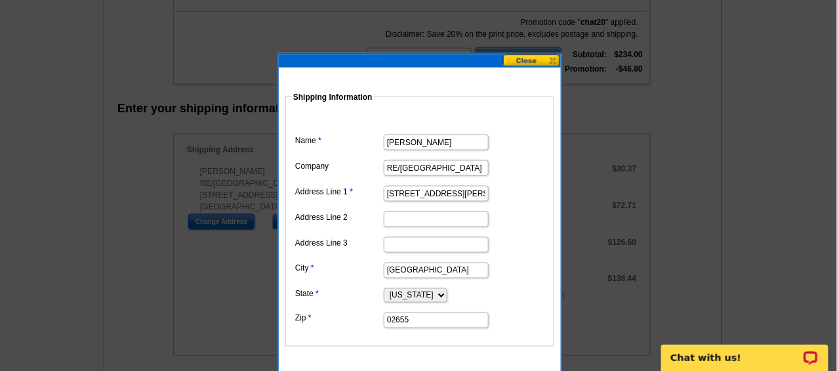 The width and height of the screenshot is (837, 371). I want to click on label: Address Line 1, so click(338, 192).